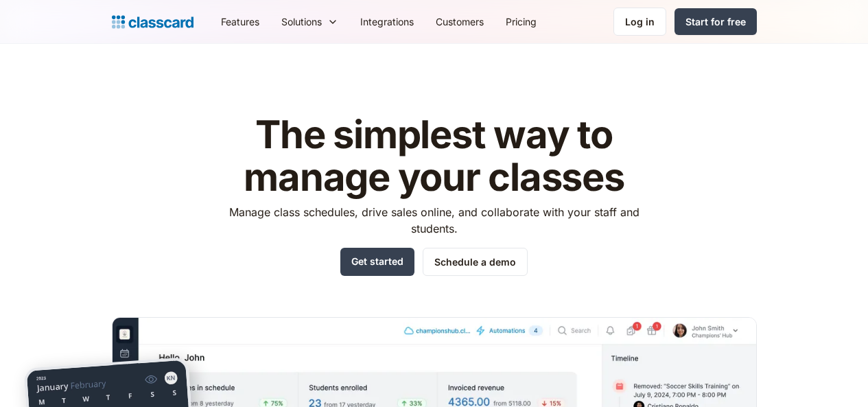  Describe the element at coordinates (378, 262) in the screenshot. I see `a: Get started` at that location.